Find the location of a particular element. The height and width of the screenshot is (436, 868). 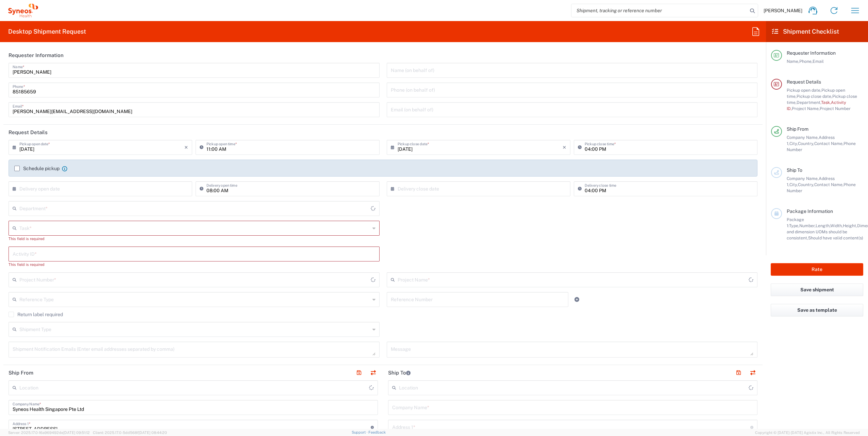

span: Package 1: is located at coordinates (795, 222).